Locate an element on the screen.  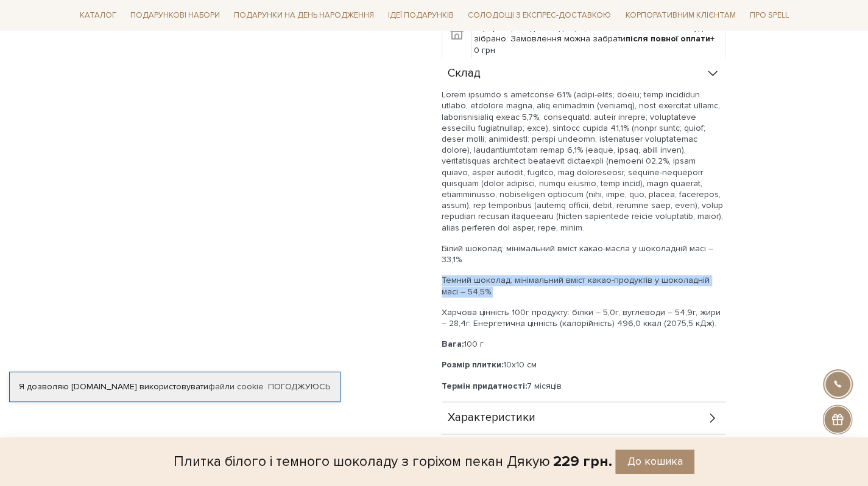
div: 229 грн. is located at coordinates (583, 461).